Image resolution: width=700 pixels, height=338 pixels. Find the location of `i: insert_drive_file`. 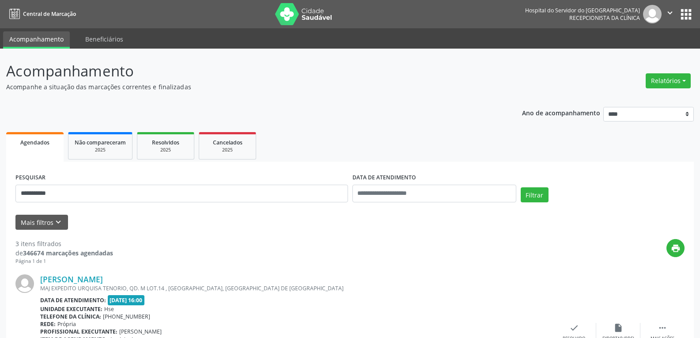

i: insert_drive_file is located at coordinates (618, 327).